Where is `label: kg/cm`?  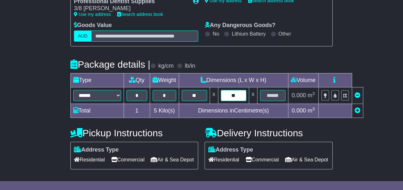
label: kg/cm is located at coordinates (166, 66).